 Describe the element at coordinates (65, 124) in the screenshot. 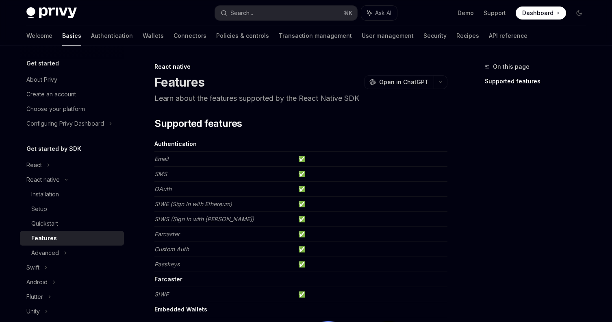

I see `div: Configuring Privy Dashboard` at that location.